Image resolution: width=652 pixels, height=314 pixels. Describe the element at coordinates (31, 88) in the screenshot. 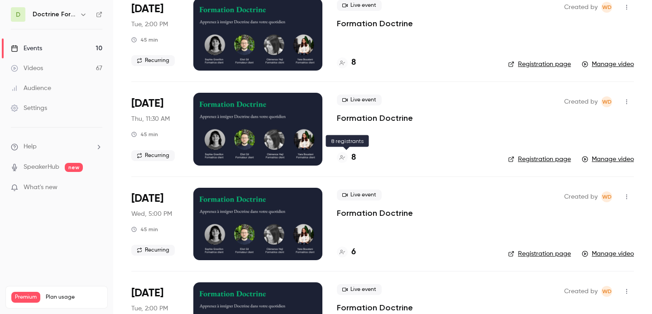

I see `div: Audience` at that location.